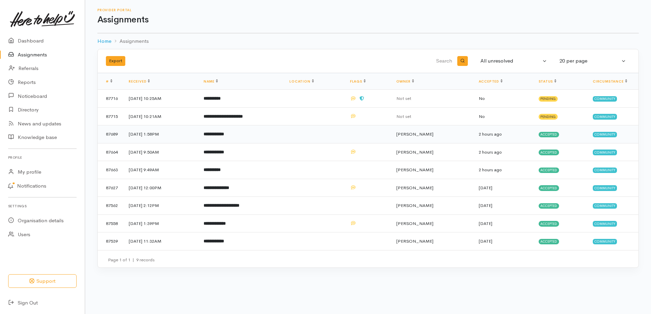  What do you see at coordinates (589, 61) in the screenshot?
I see `div: 20 per page` at bounding box center [589, 61].